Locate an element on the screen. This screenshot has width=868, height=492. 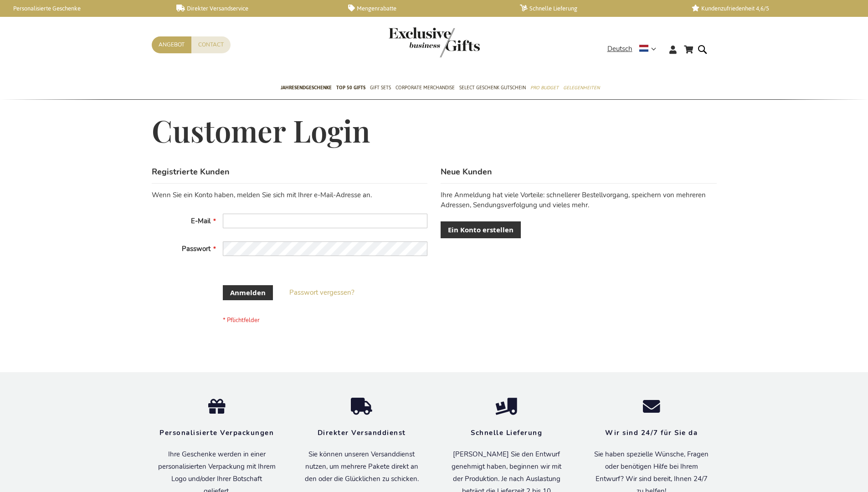
span: Jahresendgeschenke is located at coordinates (306, 87).